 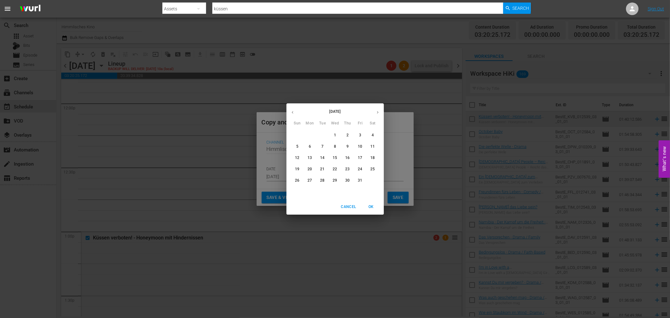 I want to click on button: 5, so click(x=298, y=147).